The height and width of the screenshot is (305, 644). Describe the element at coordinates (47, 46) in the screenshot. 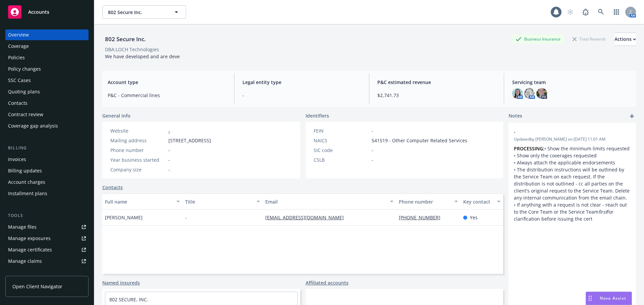

I see `a: Coverage` at that location.